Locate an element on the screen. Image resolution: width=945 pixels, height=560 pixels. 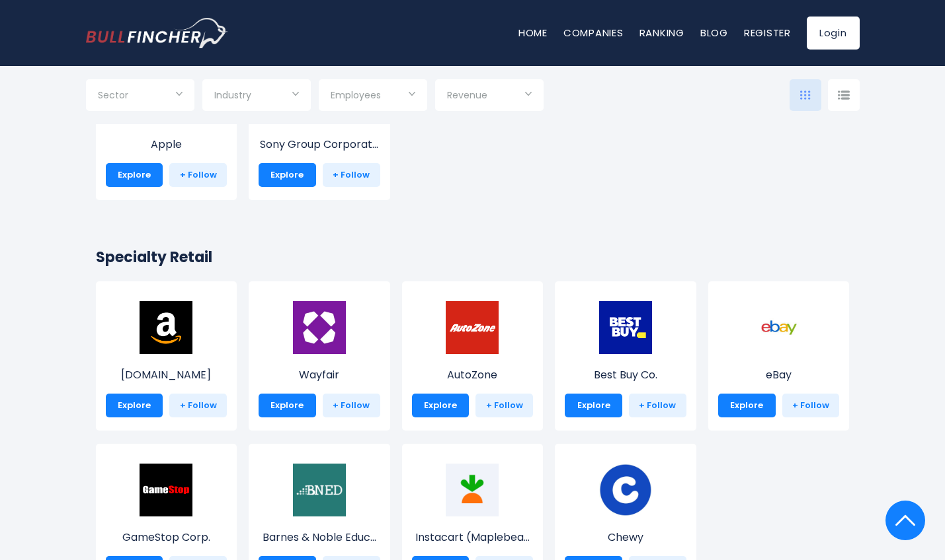
img: icon-comp-list-view.svg is located at coordinates (844, 95).